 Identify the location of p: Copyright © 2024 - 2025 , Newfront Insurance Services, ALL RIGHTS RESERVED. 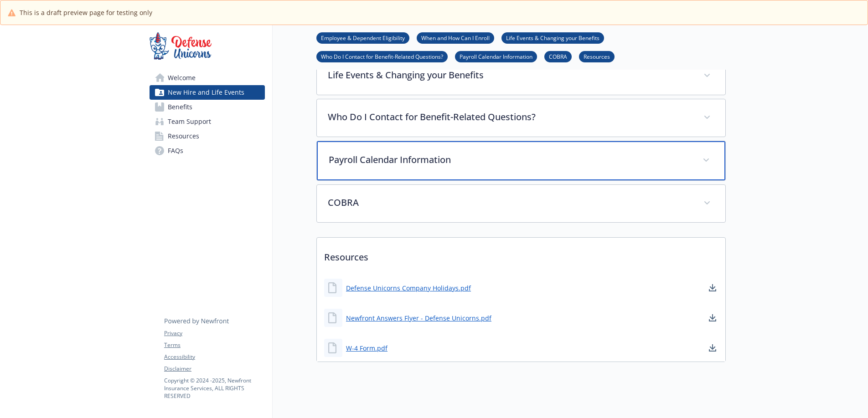
(214, 388).